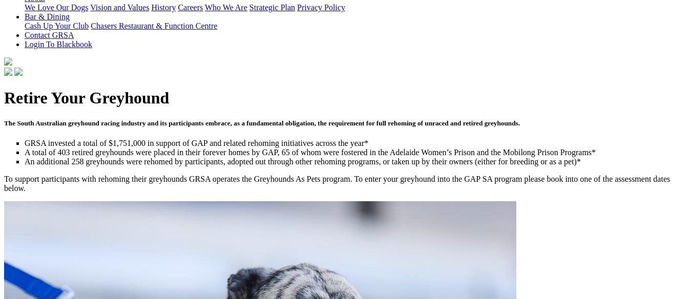 The height and width of the screenshot is (299, 692). I want to click on li: An additional 258 greyhounds were rehomed by participants, adopted out through other rehoming pro..., so click(356, 162).